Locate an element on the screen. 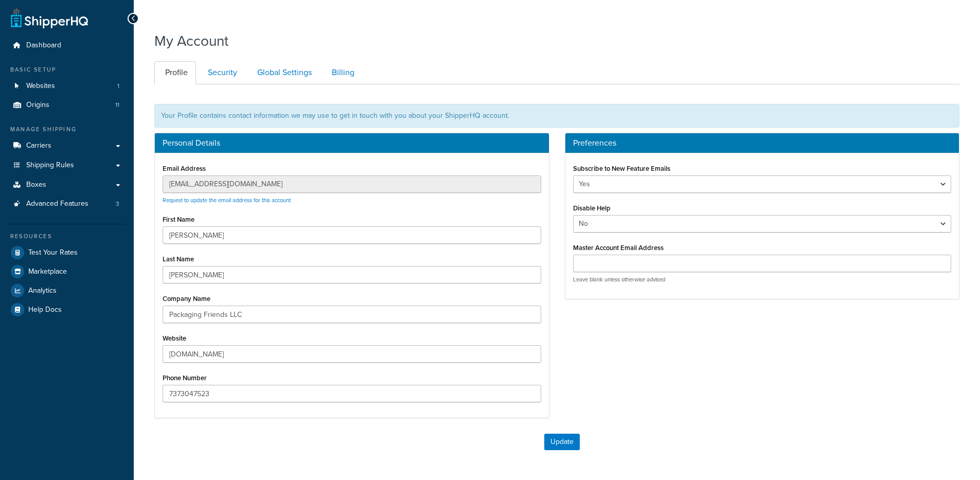 This screenshot has height=480, width=980. a: Test Your Rates is located at coordinates (67, 253).